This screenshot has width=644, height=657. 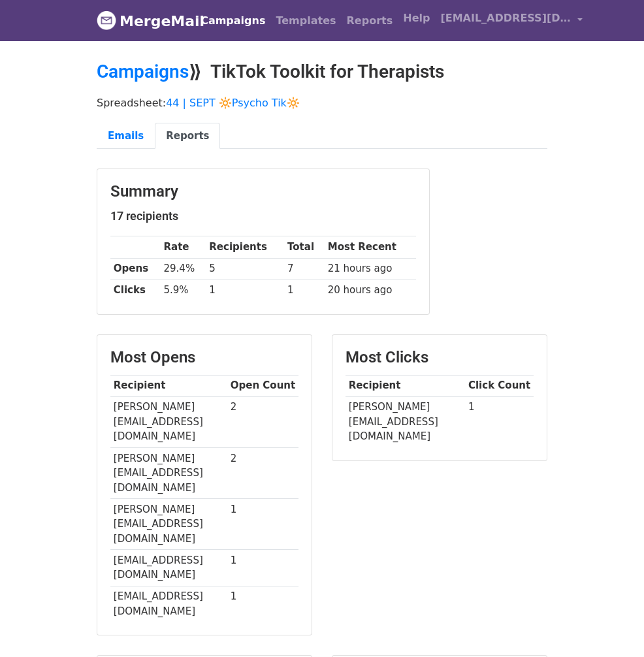 I want to click on a: Help, so click(x=416, y=18).